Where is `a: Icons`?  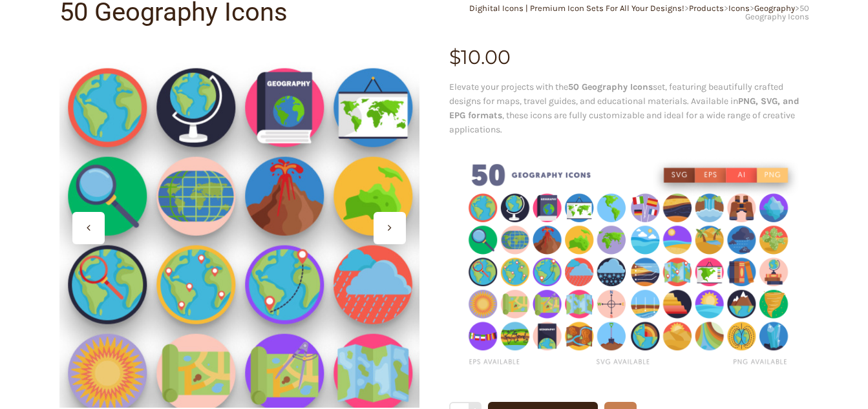 a: Icons is located at coordinates (739, 8).